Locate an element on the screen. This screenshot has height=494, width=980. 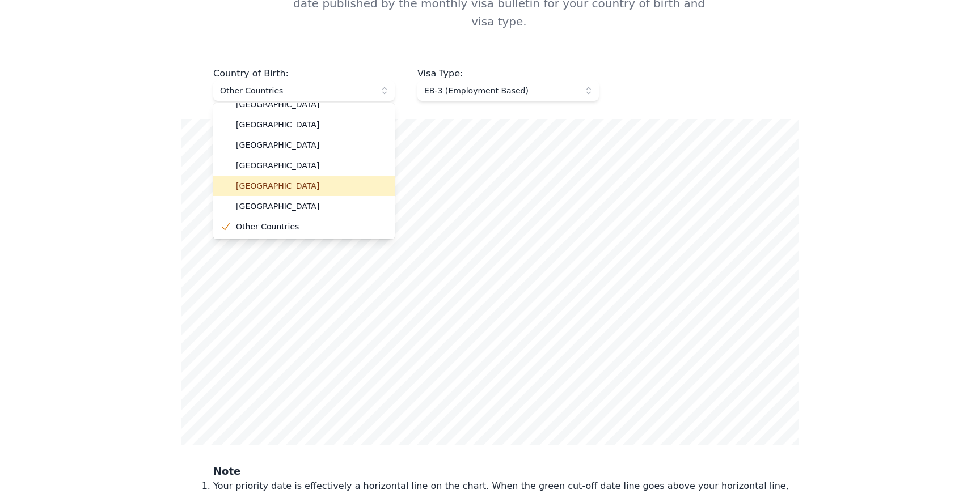
button: EB-3 (Employment Based) is located at coordinates (508, 90).